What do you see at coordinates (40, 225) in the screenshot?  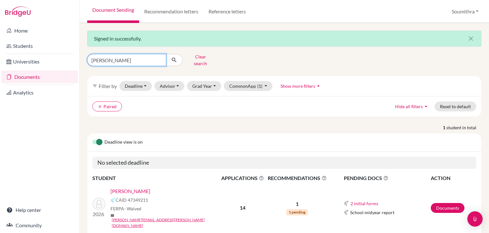 I see `a: Community` at bounding box center [40, 225].